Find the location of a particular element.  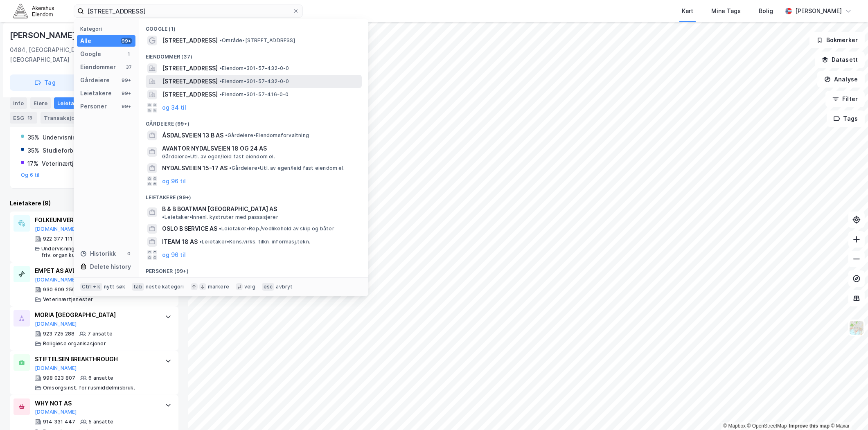

div: Undervisning ved fagskoler, Studieforb.- og friv. organ kurs is located at coordinates (99, 252).